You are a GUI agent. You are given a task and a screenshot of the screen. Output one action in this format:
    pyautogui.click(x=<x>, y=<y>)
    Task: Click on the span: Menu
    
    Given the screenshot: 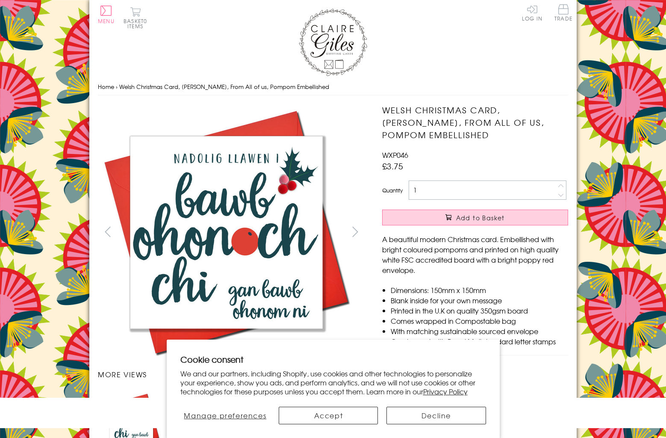 What is the action you would take?
    pyautogui.click(x=106, y=21)
    